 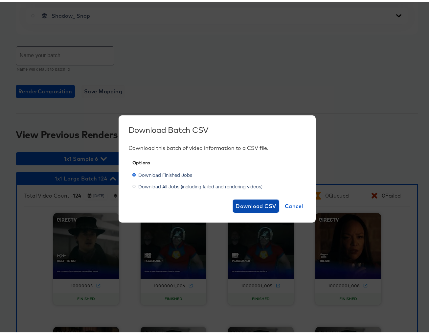 What do you see at coordinates (217, 128) in the screenshot?
I see `div: Download Batch CSV` at bounding box center [217, 128].